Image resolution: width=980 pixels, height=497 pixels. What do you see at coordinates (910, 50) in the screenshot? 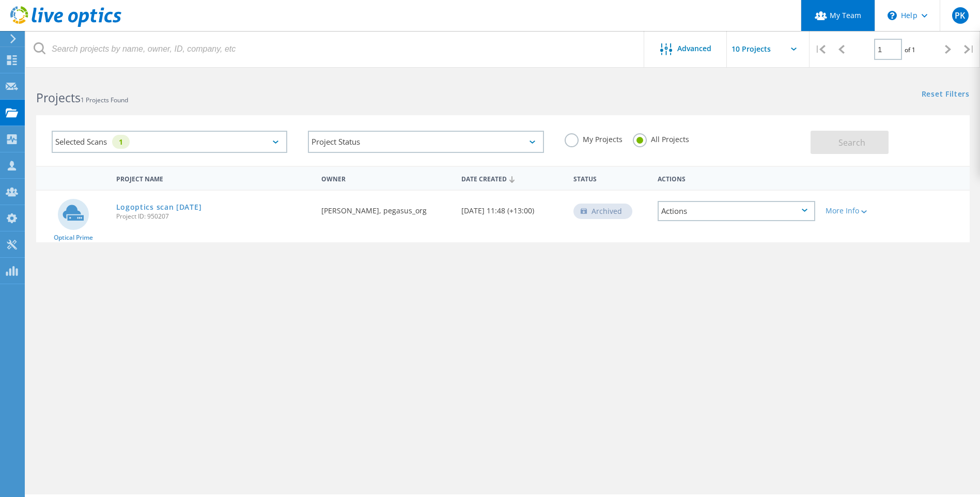
I see `span: of 1` at bounding box center [910, 50].